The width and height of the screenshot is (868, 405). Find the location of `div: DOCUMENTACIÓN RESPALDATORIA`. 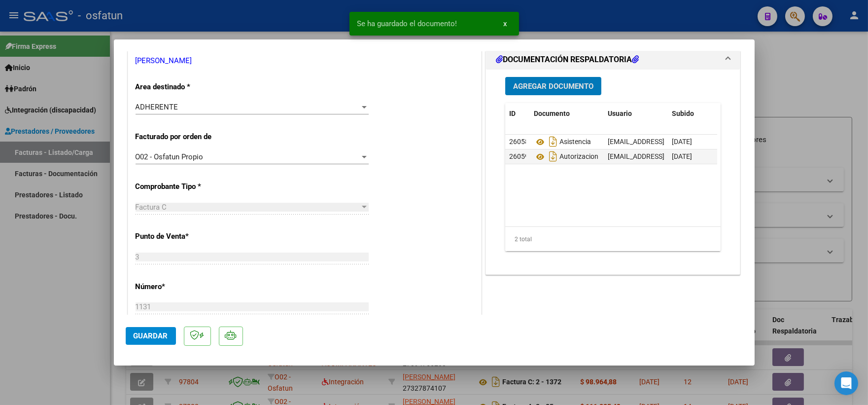

div: DOCUMENTACIÓN RESPALDATORIA is located at coordinates (613, 172).